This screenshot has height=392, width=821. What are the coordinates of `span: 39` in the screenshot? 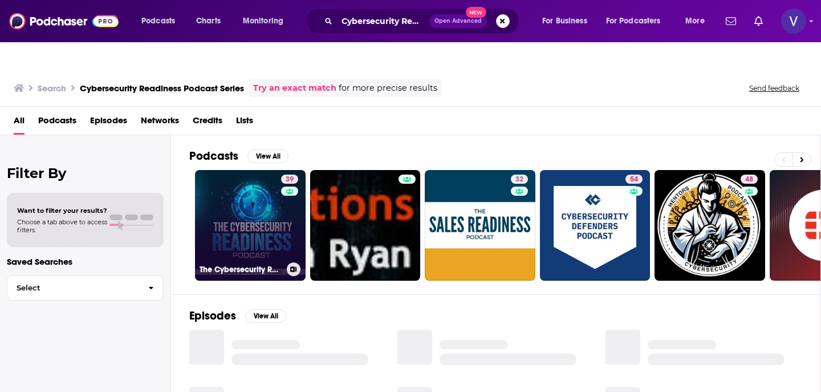 It's located at (290, 180).